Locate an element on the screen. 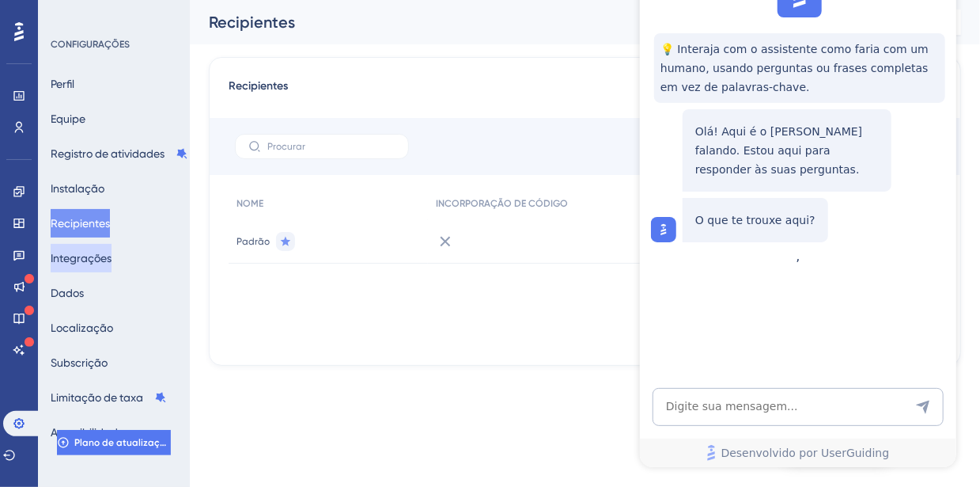 This screenshot has width=980, height=487. button: Registro de atividades is located at coordinates (119, 154).